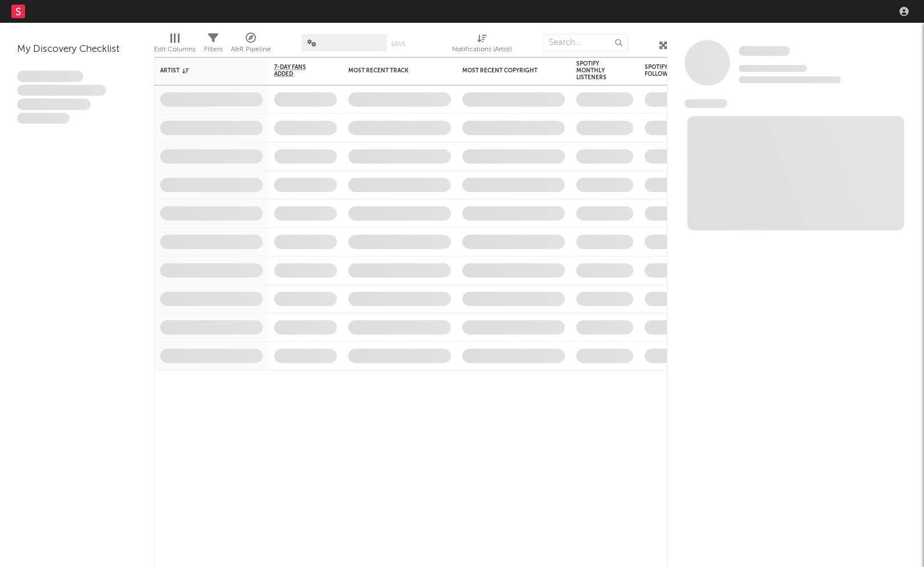 The width and height of the screenshot is (924, 567). What do you see at coordinates (505, 71) in the screenshot?
I see `div: Most Recent Copyright` at bounding box center [505, 71].